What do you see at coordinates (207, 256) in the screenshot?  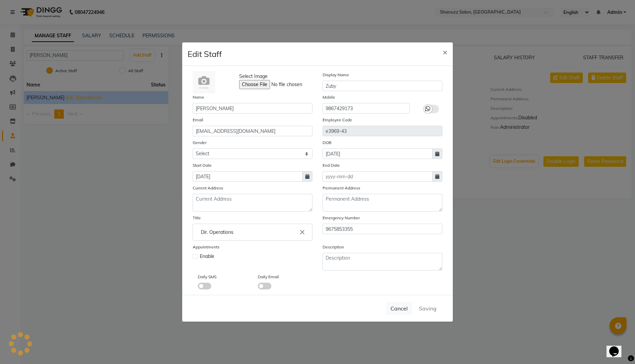 I see `span: Enable` at bounding box center [207, 256].